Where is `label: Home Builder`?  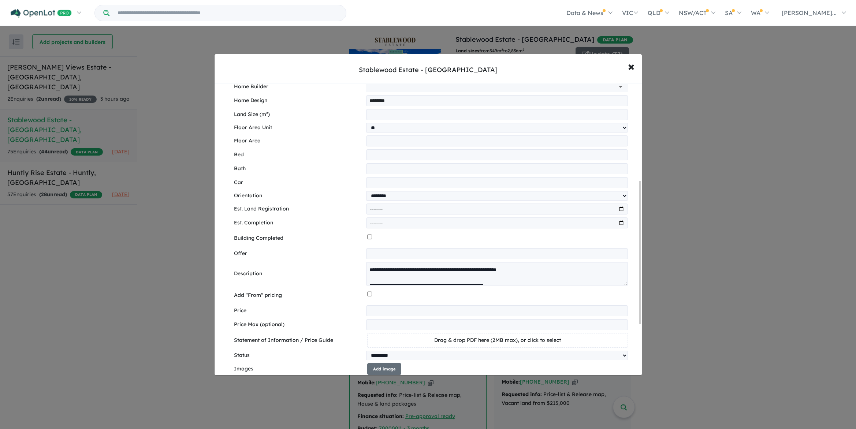 label: Home Builder is located at coordinates (299, 87).